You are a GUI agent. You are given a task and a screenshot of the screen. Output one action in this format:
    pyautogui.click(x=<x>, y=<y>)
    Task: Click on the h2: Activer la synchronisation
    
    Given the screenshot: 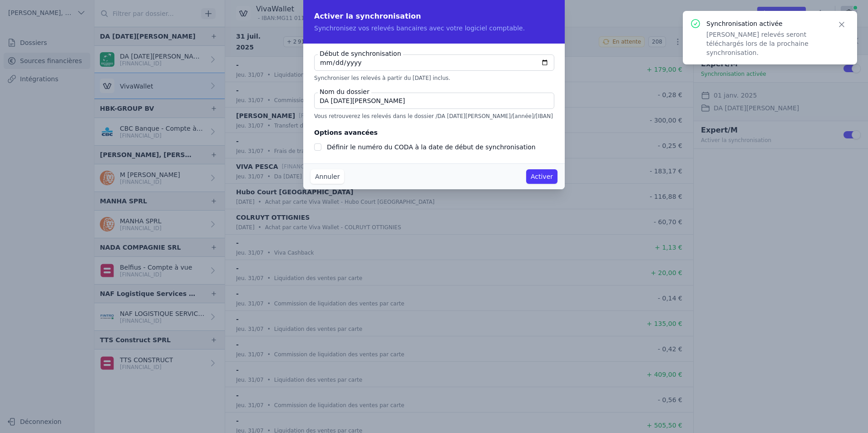 What is the action you would take?
    pyautogui.click(x=434, y=16)
    